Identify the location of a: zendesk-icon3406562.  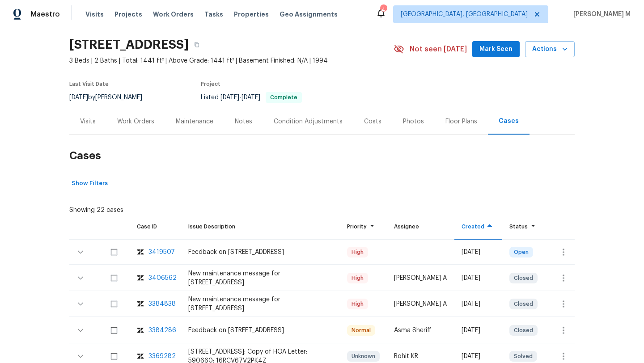
(155, 278).